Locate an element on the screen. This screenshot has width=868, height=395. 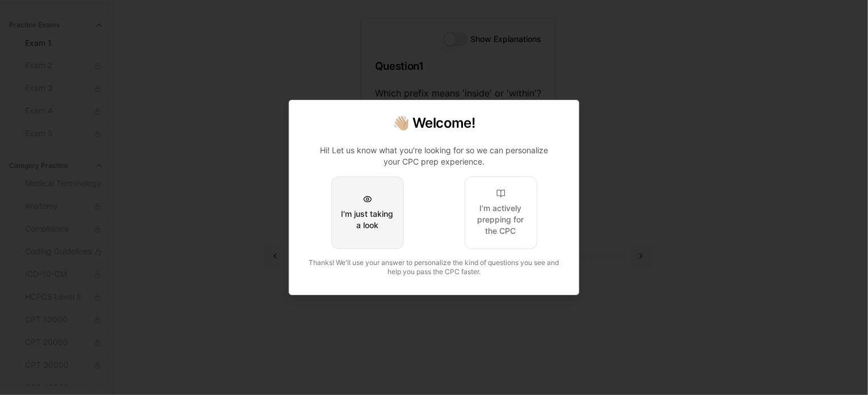
h2: 👋🏼 Welcome! is located at coordinates (434, 123).